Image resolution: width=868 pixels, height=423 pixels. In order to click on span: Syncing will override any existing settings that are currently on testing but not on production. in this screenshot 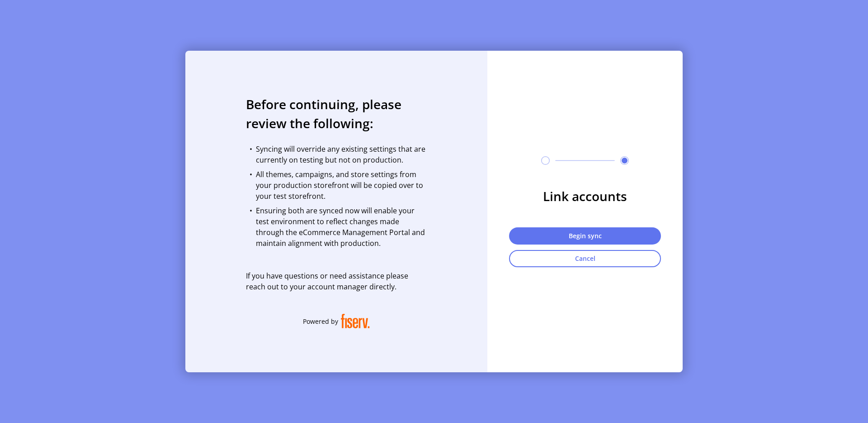, I will do `click(341, 154)`.